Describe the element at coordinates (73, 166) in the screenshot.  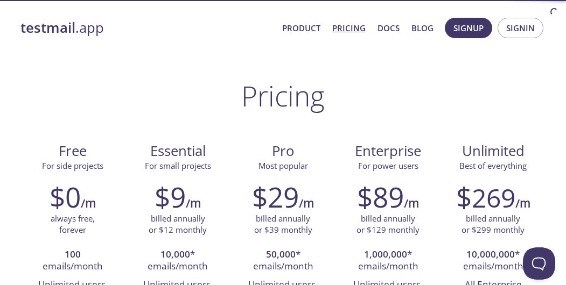
I see `span: For side projects` at that location.